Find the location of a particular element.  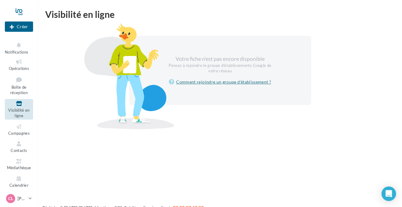

a: Comment rejoindre un groupe d'établissement ? is located at coordinates (220, 82).